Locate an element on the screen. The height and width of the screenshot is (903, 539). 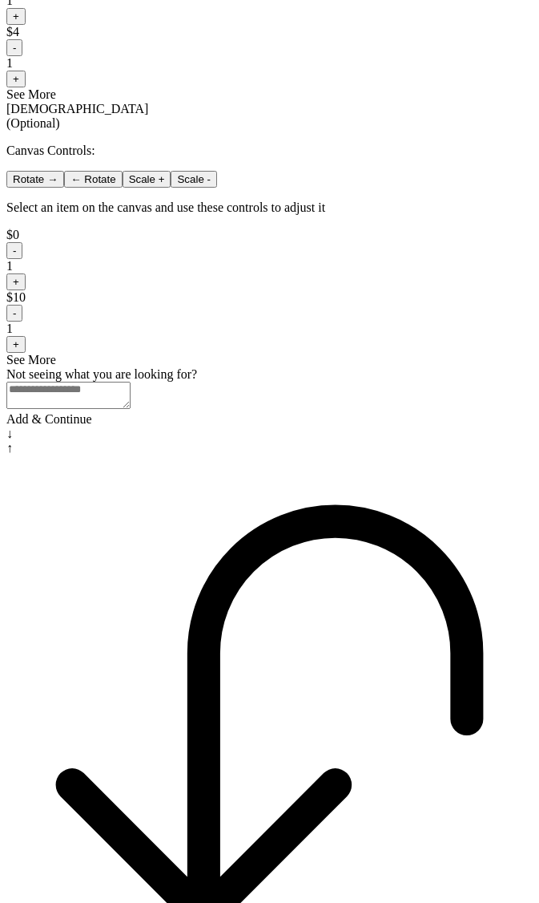
div: $10 is located at coordinates (269, 297).